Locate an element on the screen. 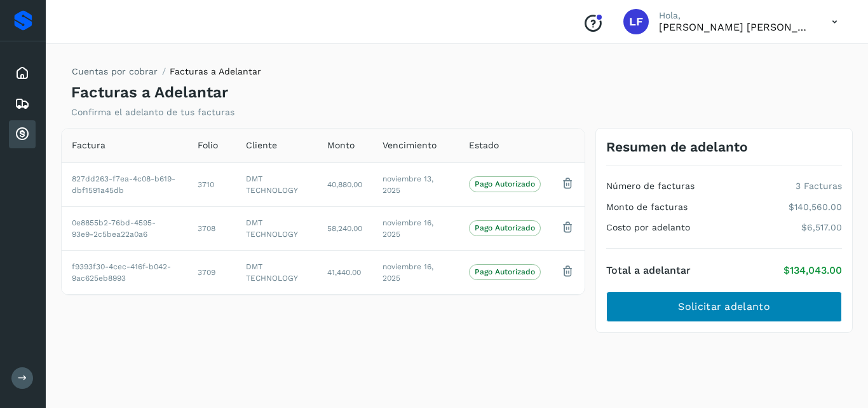 The width and height of the screenshot is (868, 408). h4: Facturas a Adelantar is located at coordinates (150, 92).